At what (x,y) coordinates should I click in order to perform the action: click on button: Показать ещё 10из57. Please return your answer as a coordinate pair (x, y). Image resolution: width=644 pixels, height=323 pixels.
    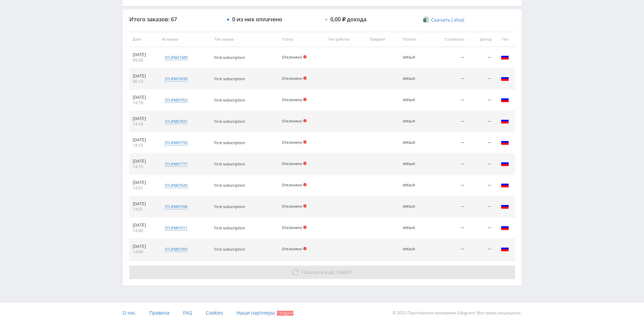
    Looking at the image, I should click on (322, 272).